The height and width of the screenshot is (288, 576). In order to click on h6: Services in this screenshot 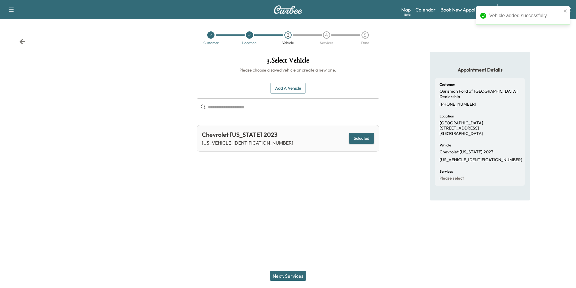, I will do `click(446, 171)`.